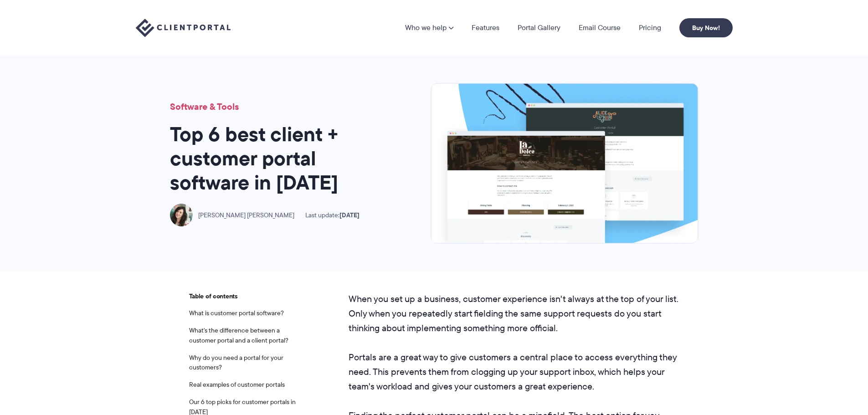 This screenshot has height=415, width=868. What do you see at coordinates (236, 362) in the screenshot?
I see `a: Why do you need a portal for your customers?` at bounding box center [236, 362].